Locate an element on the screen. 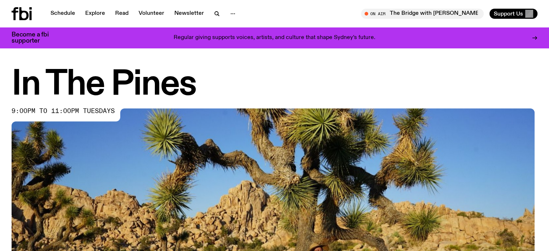 The height and width of the screenshot is (251, 549). span: 9:00pm to 11:00pm tuesdays is located at coordinates (63, 111).